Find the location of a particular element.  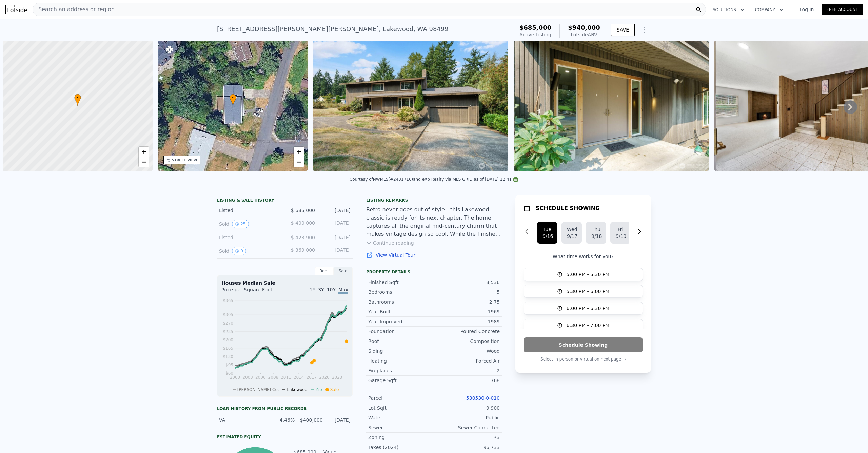

tspan: $235 is located at coordinates (228, 332).